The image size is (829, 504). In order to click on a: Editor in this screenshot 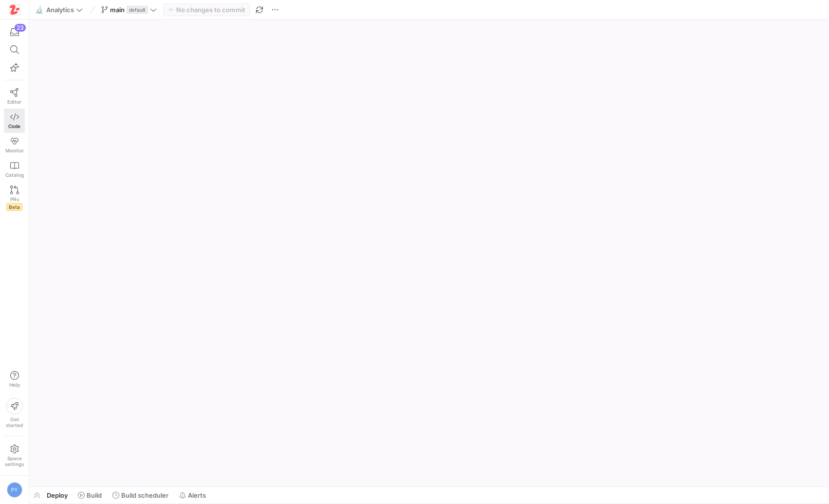, I will do `click(14, 97)`.